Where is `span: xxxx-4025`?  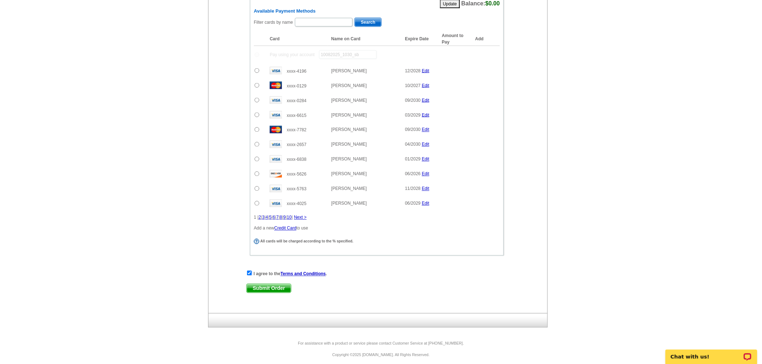
span: xxxx-4025 is located at coordinates (296, 204).